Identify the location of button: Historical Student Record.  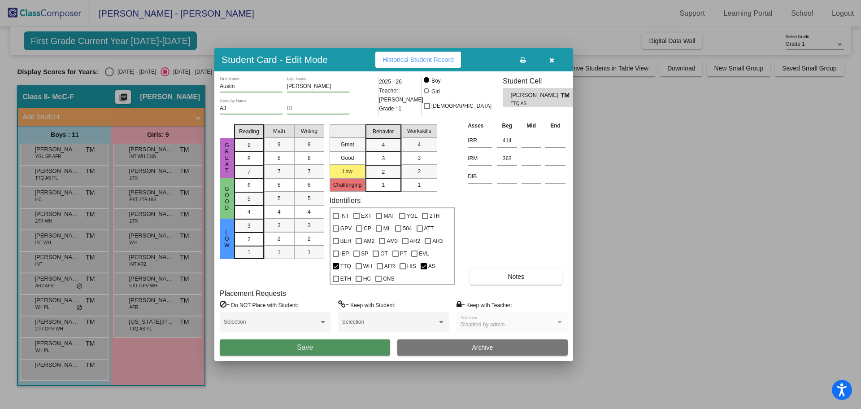
(418, 60).